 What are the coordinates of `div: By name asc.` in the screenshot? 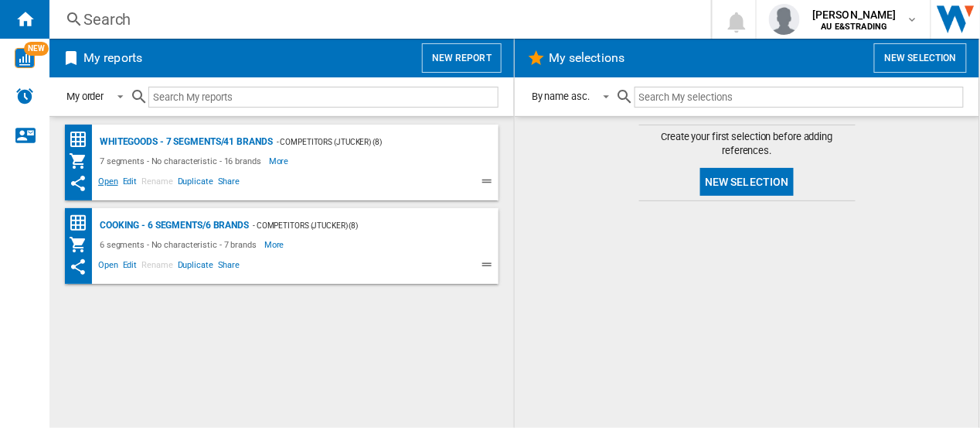 It's located at (560, 96).